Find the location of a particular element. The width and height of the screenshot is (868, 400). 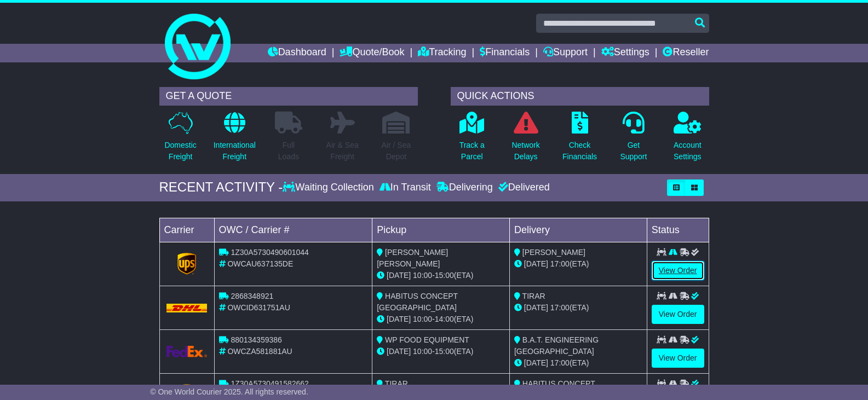

p: Track a Parcel is located at coordinates (472, 151).